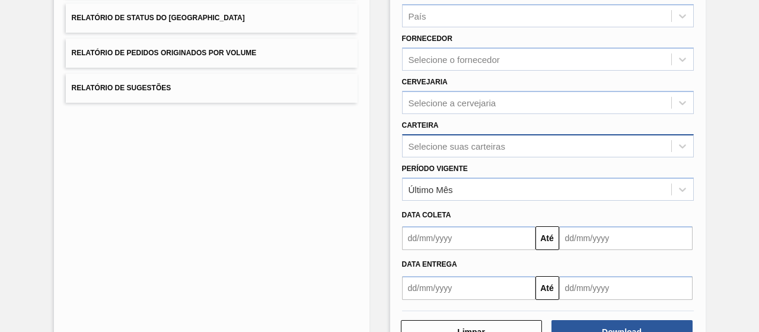 The height and width of the screenshot is (332, 759). What do you see at coordinates (427, 39) in the screenshot?
I see `label: Fornecedor` at bounding box center [427, 39].